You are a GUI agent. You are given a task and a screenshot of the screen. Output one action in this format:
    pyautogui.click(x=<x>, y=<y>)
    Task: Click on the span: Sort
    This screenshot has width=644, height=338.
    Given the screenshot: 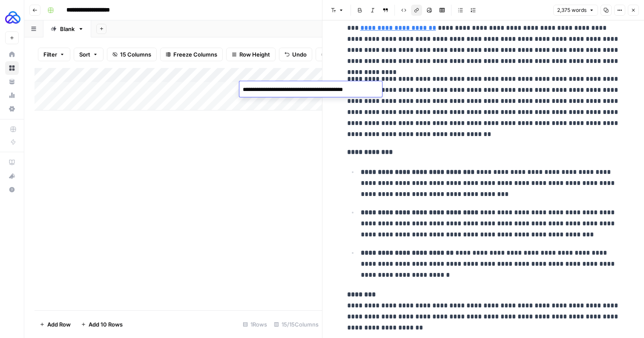 What is the action you would take?
    pyautogui.click(x=85, y=54)
    